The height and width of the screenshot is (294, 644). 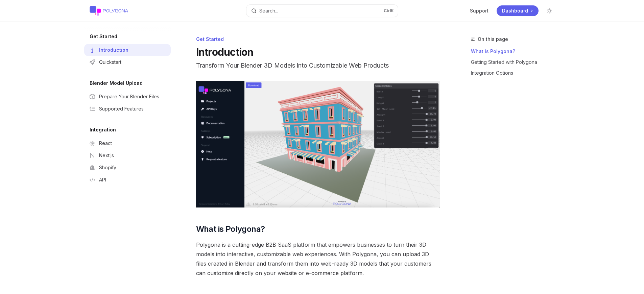 I want to click on span: Dashboard, so click(x=515, y=11).